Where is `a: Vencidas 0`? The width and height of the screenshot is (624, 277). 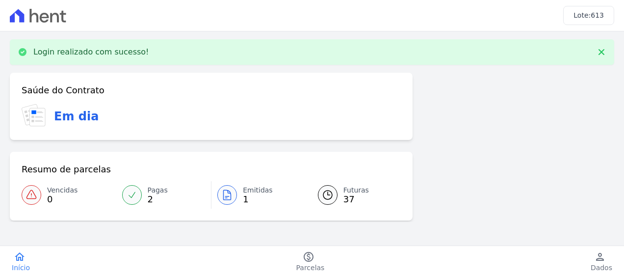
a: Vencidas 0 is located at coordinates (69, 195).